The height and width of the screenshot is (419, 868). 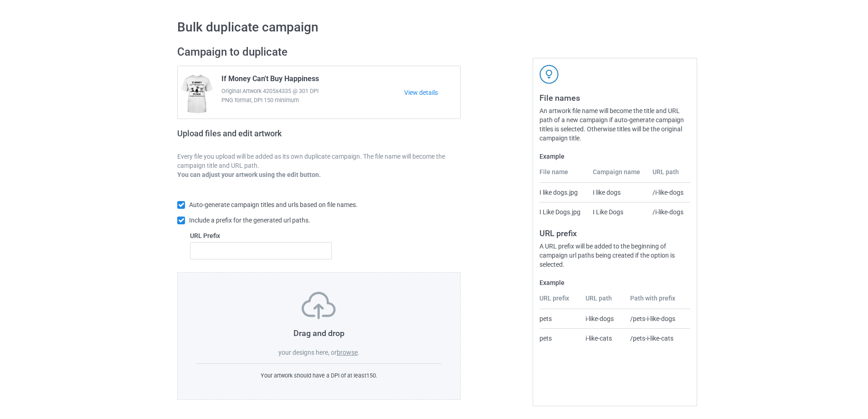 I want to click on th: Path with prefix, so click(x=657, y=301).